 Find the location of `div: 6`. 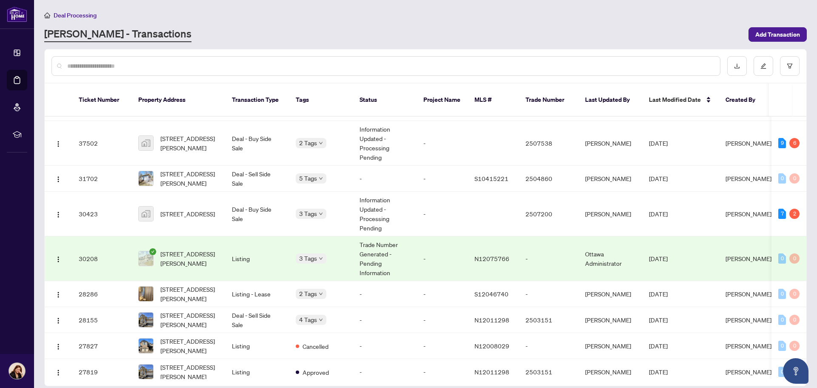

div: 6 is located at coordinates (794, 143).